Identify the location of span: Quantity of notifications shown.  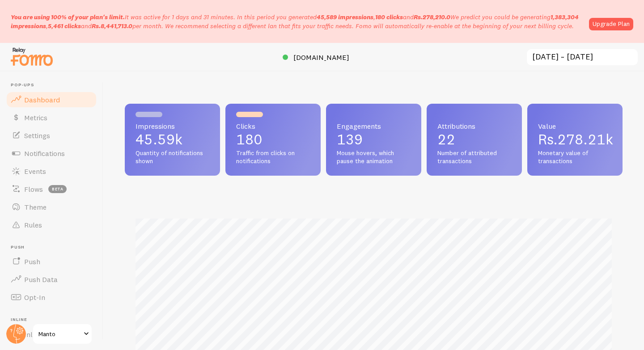
(172, 157).